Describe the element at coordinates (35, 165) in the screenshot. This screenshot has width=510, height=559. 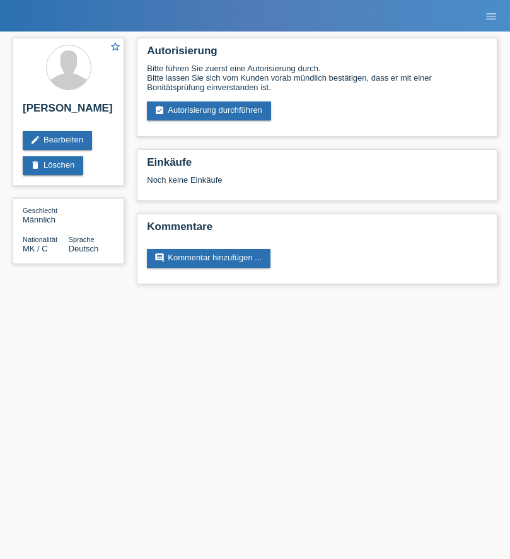
I see `i: delete` at that location.